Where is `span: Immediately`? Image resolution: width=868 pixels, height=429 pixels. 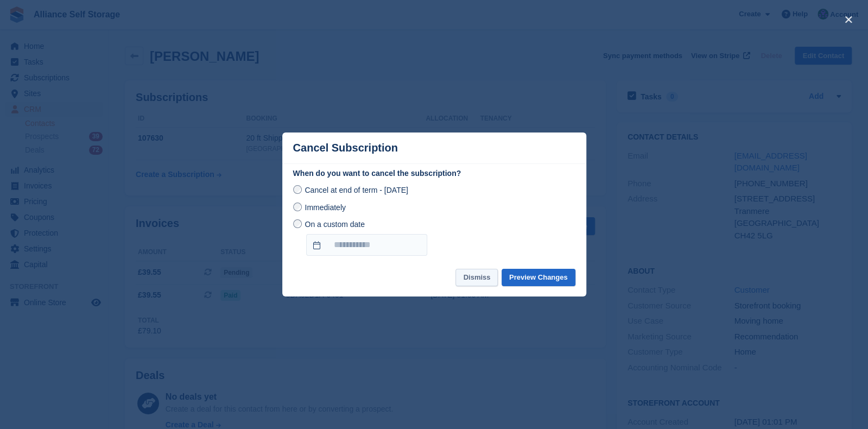 span: Immediately is located at coordinates (325, 207).